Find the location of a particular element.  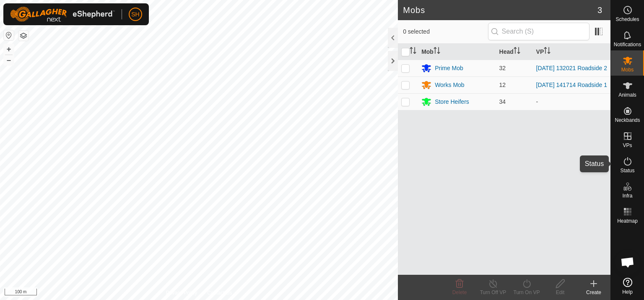

span: 32 is located at coordinates (502, 68).